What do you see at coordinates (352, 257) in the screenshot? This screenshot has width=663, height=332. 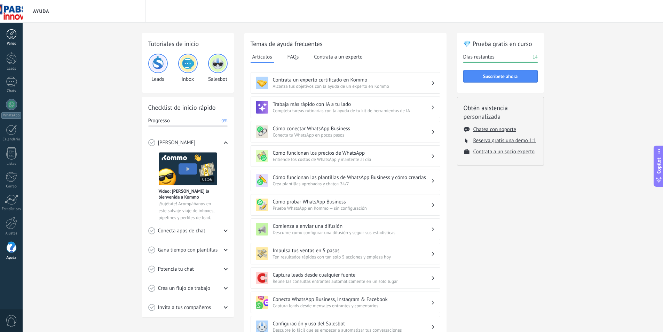 I see `span: Ten resultados rápidos con tan solo 5 acciones y empieza hoy` at bounding box center [352, 257].